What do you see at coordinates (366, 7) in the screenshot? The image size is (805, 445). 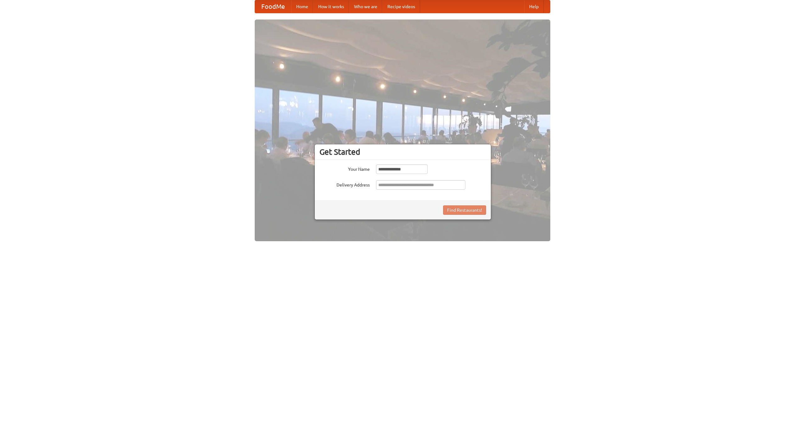 I see `a: Who we are` at bounding box center [366, 7].